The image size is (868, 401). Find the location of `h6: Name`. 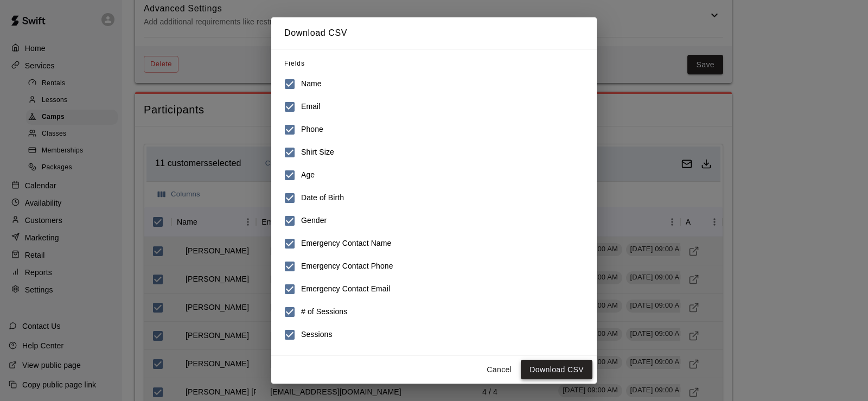

h6: Name is located at coordinates (312, 84).